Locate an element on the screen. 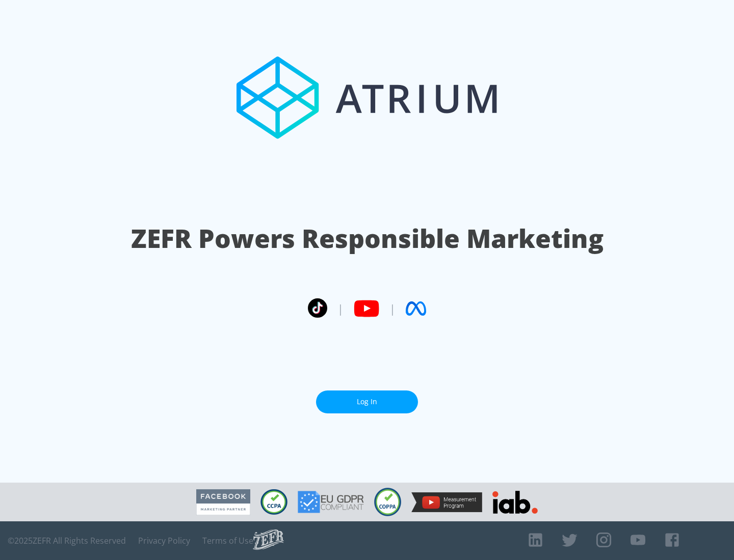  img: GDPR Compliant is located at coordinates (331, 502).